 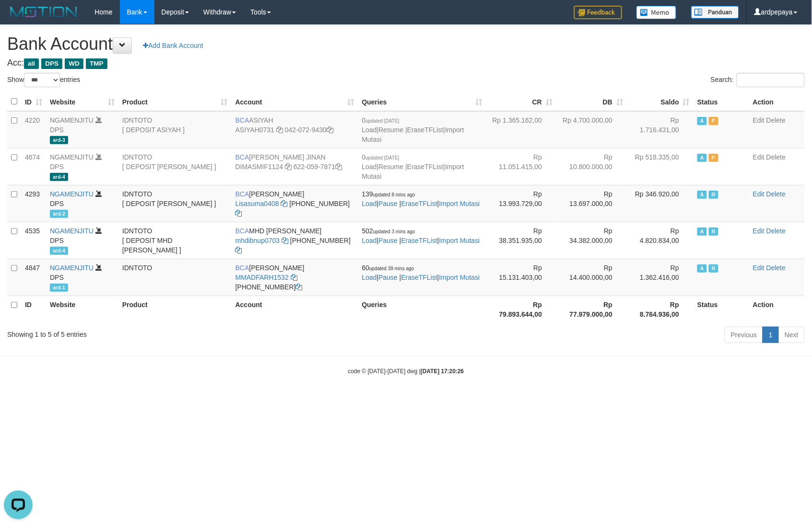 I want to click on th: Action, so click(x=777, y=102).